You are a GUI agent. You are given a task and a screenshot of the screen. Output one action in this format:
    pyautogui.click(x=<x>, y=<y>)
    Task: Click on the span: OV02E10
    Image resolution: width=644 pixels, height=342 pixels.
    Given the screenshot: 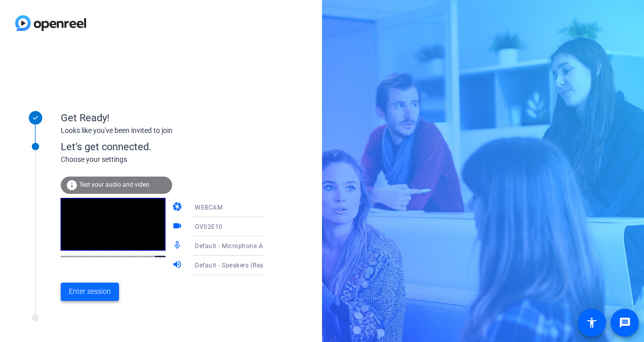 What is the action you would take?
    pyautogui.click(x=209, y=227)
    